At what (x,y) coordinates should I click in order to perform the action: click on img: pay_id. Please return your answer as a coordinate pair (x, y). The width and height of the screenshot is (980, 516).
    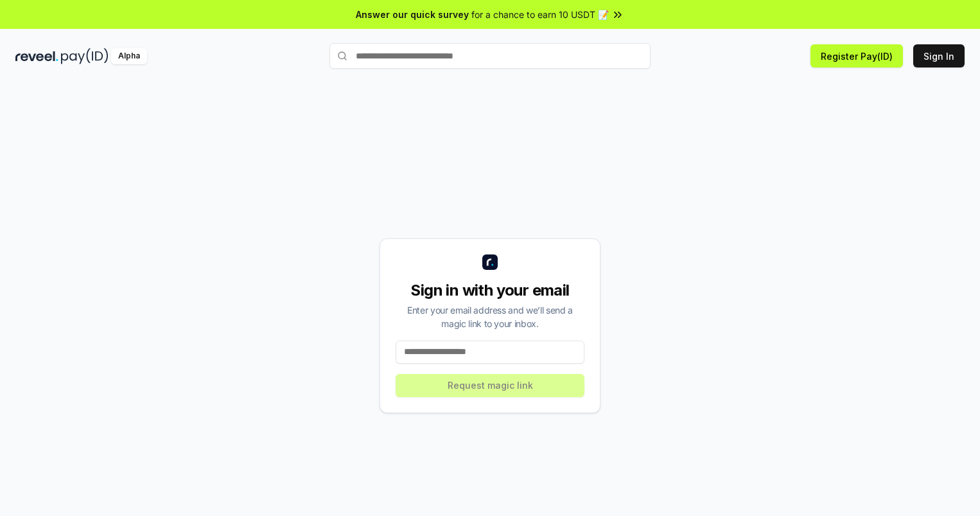
    Looking at the image, I should click on (84, 56).